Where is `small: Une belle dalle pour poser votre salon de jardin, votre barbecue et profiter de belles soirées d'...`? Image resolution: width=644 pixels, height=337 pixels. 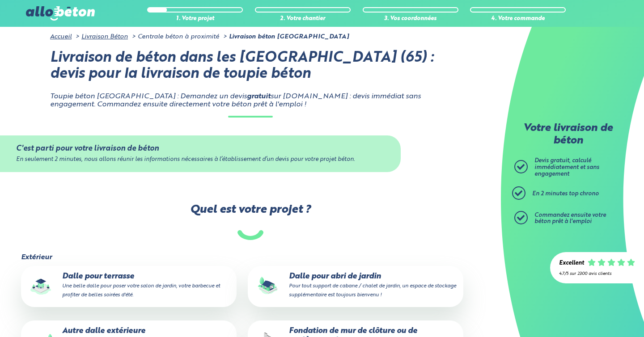
small: Une belle dalle pour poser votre salon de jardin, votre barbecue et profiter de belles soirées d'... is located at coordinates (141, 291).